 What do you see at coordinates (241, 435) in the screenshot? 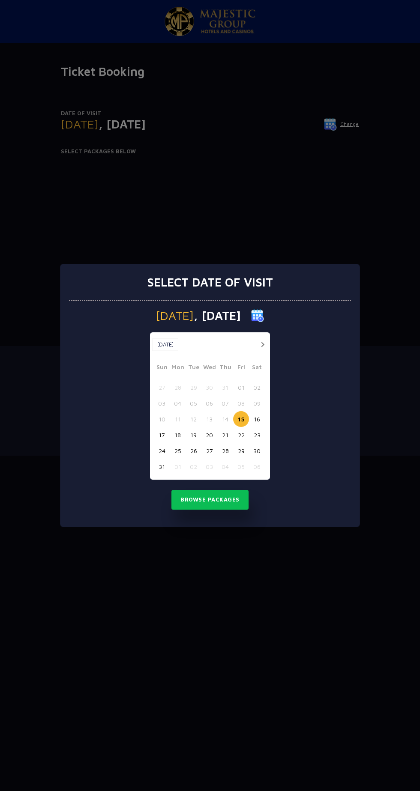
I see `button: 22` at bounding box center [241, 435].